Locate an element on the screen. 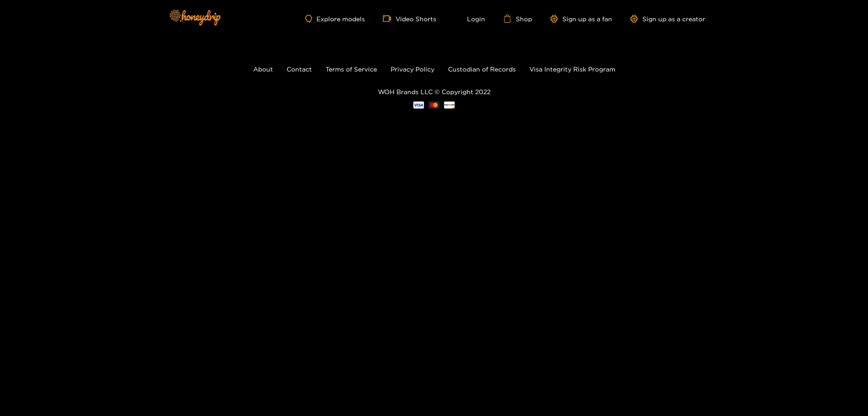 The height and width of the screenshot is (416, 868). a: Login is located at coordinates (470, 18).